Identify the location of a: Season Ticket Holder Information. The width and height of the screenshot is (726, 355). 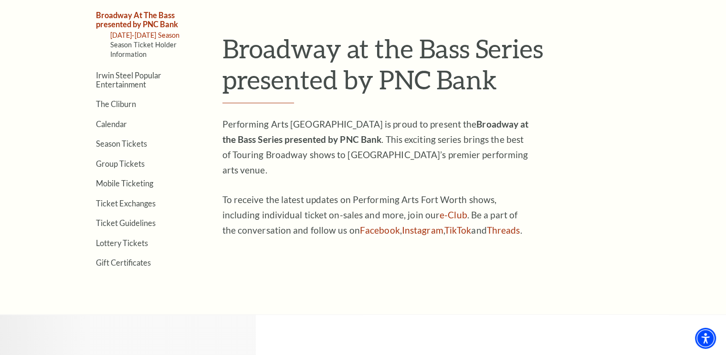
(144, 49).